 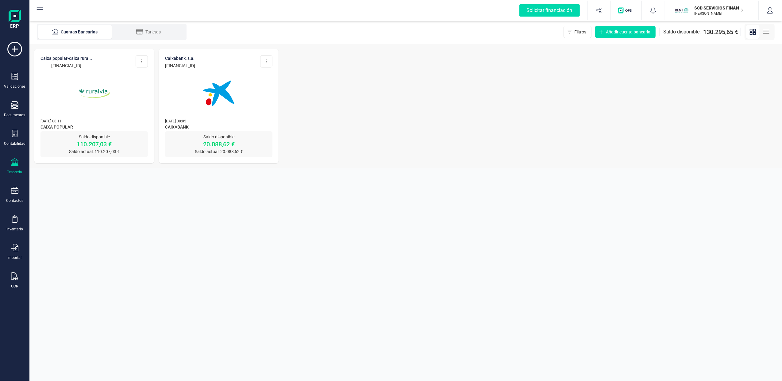 What do you see at coordinates (219, 151) in the screenshot?
I see `p: Saldo actual: 20.088,62 €` at bounding box center [219, 151].